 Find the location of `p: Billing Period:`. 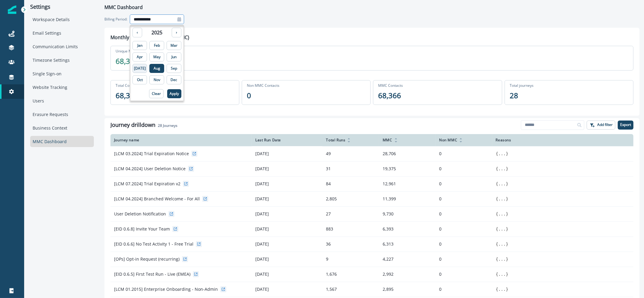

p: Billing Period: is located at coordinates (116, 19).